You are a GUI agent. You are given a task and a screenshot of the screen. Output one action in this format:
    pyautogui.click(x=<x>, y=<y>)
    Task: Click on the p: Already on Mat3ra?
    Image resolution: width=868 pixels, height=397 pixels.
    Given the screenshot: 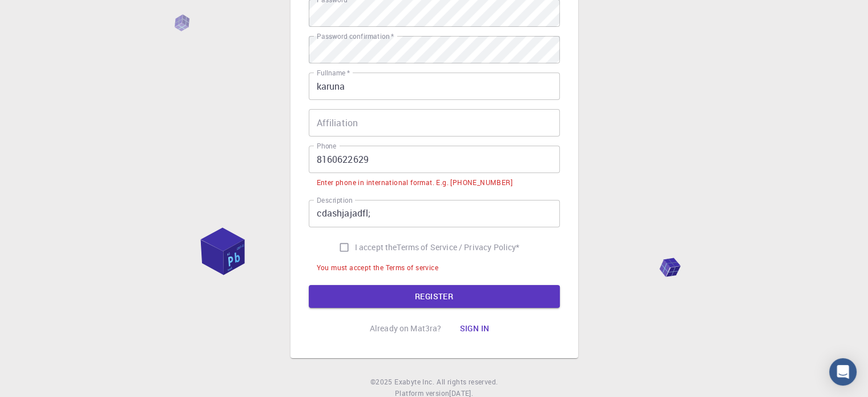 What is the action you would take?
    pyautogui.click(x=406, y=328)
    